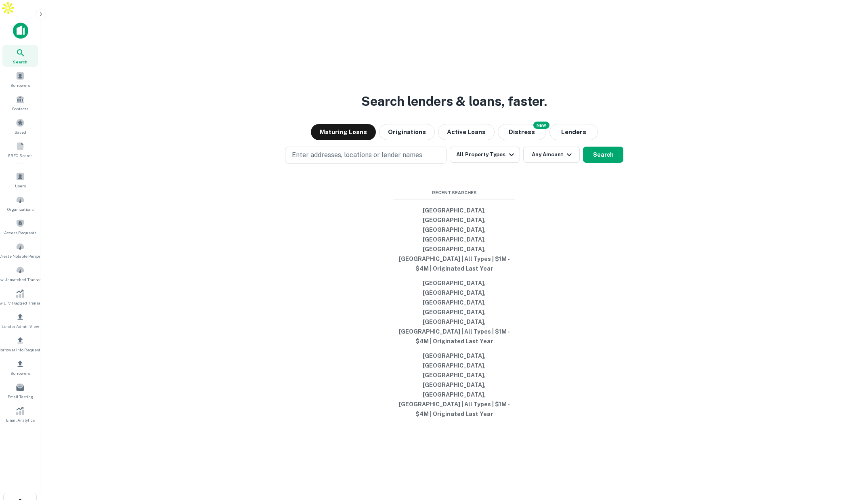  Describe the element at coordinates (20, 320) in the screenshot. I see `a: Lender Admin View` at that location.